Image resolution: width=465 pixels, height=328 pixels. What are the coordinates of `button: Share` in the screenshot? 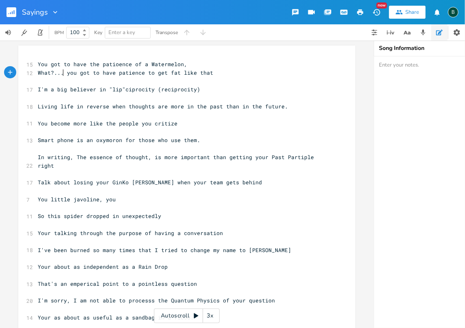 It's located at (407, 12).